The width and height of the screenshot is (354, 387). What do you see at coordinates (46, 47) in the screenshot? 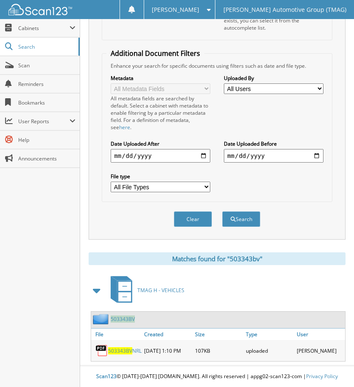
I see `span: Search` at bounding box center [46, 47].